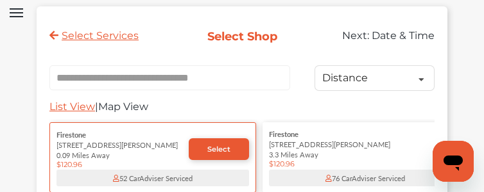  Describe the element at coordinates (123, 106) in the screenshot. I see `span: Map View` at that location.